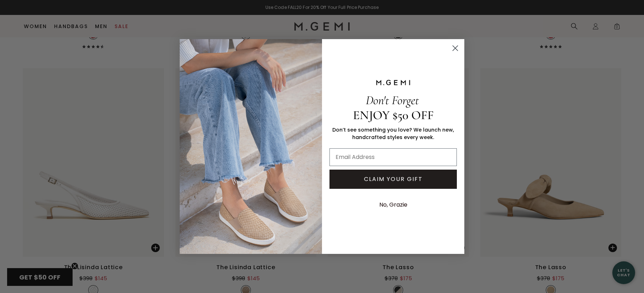 This screenshot has height=293, width=644. I want to click on span: Don’t see something you love? We launch new, handcrafted styles every week., so click(393, 133).